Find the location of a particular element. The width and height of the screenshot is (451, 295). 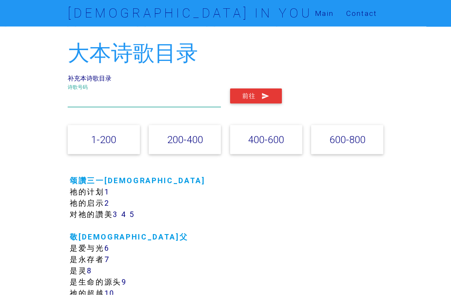

a: 补充本诗歌目录 is located at coordinates (89, 78).